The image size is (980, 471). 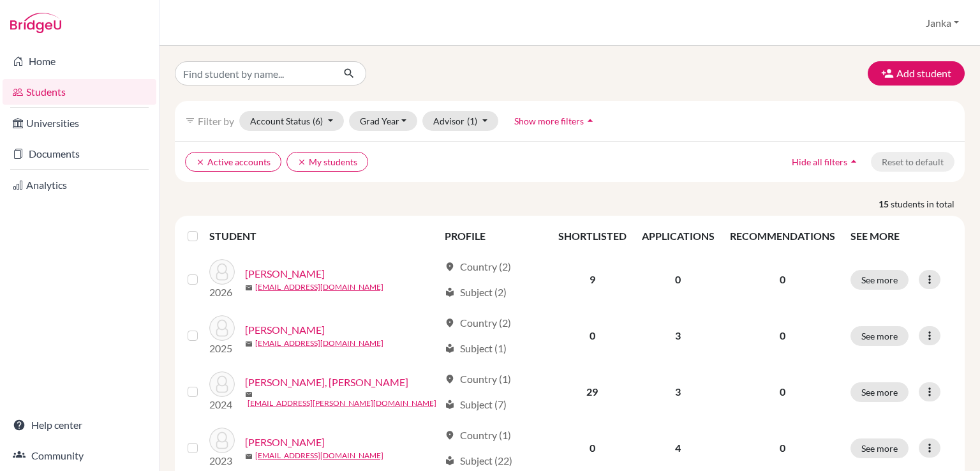 I want to click on span: Hide all filters, so click(x=820, y=162).